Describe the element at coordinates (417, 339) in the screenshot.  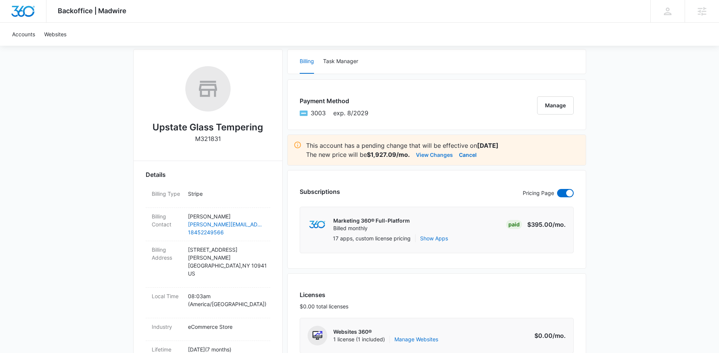
I see `a: Manage Websites` at that location.